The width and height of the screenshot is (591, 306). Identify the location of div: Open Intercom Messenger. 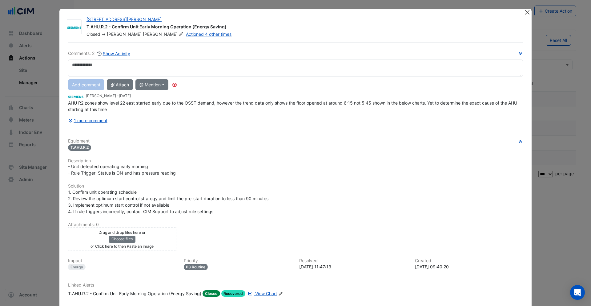
(578, 292).